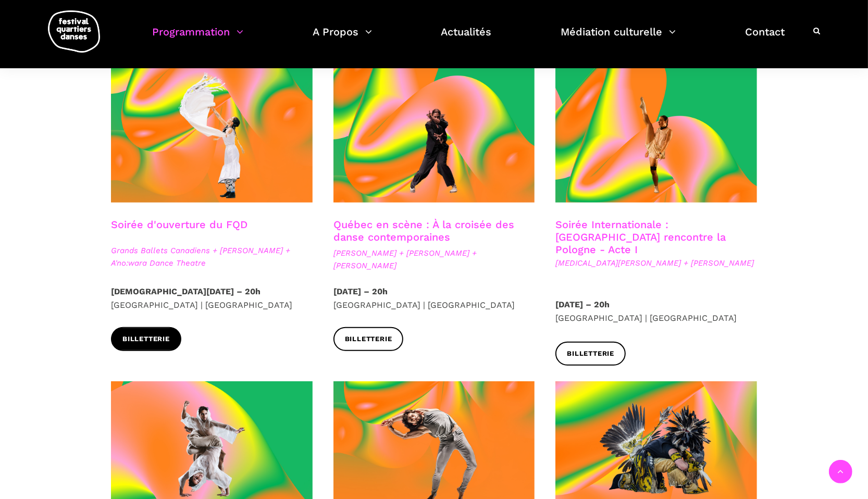  What do you see at coordinates (74, 31) in the screenshot?
I see `img: logo-fqd-med` at bounding box center [74, 31].